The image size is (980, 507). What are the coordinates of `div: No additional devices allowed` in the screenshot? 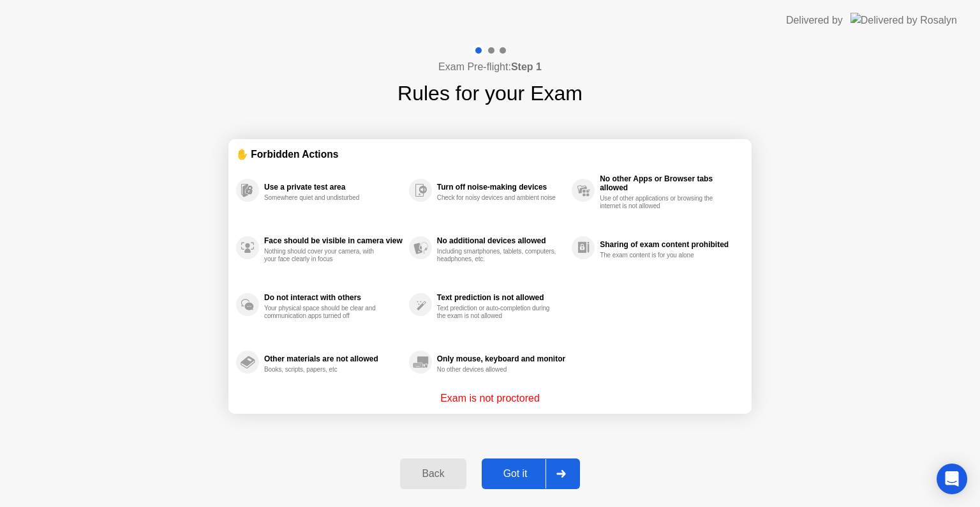 It's located at (501, 241).